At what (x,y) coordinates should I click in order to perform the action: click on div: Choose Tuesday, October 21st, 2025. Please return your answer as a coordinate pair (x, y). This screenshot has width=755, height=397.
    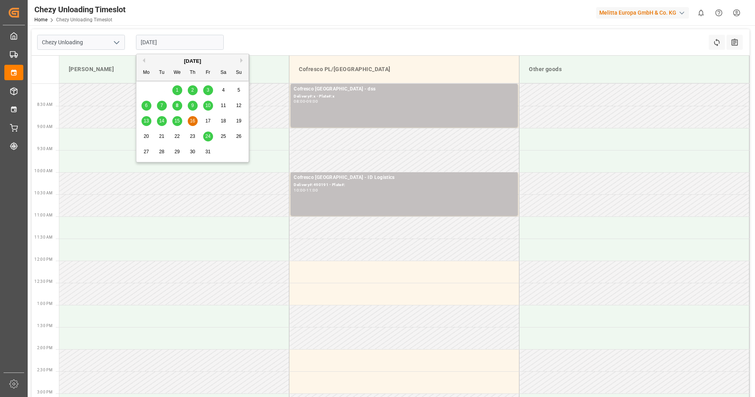
    Looking at the image, I should click on (162, 136).